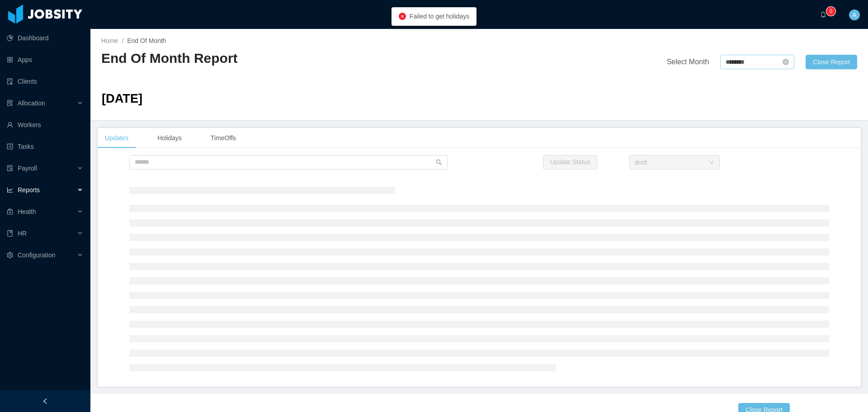  Describe the element at coordinates (146, 41) in the screenshot. I see `span: End Of Month` at that location.